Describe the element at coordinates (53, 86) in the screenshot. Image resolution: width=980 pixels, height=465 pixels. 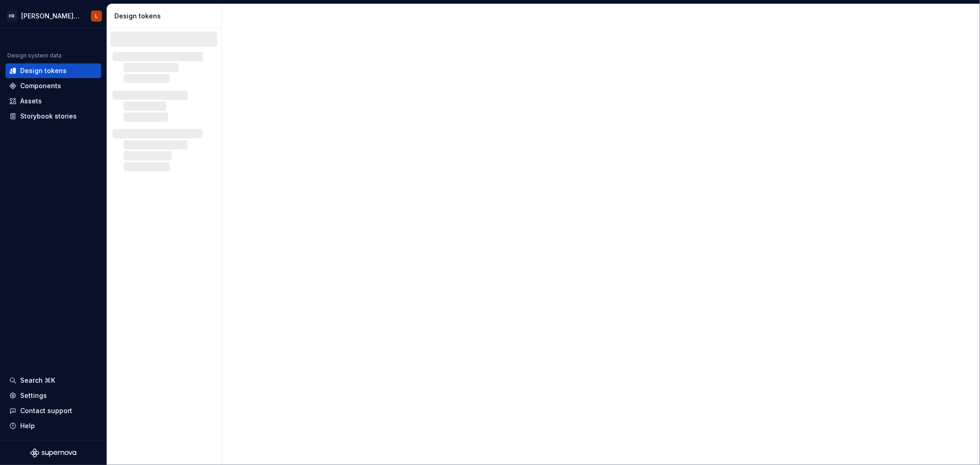
I see `a: Components` at that location.